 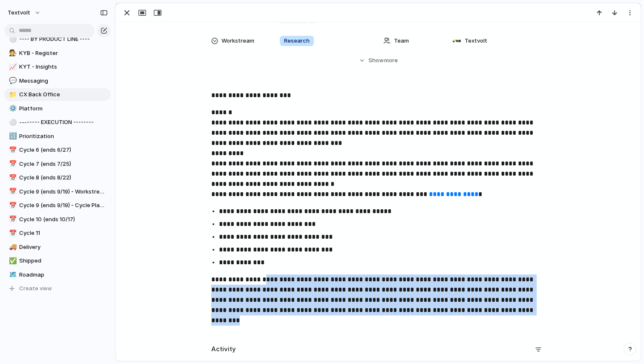 What do you see at coordinates (58, 54) in the screenshot?
I see `div: 🧑‍⚖️KYB - Register` at bounding box center [58, 54].